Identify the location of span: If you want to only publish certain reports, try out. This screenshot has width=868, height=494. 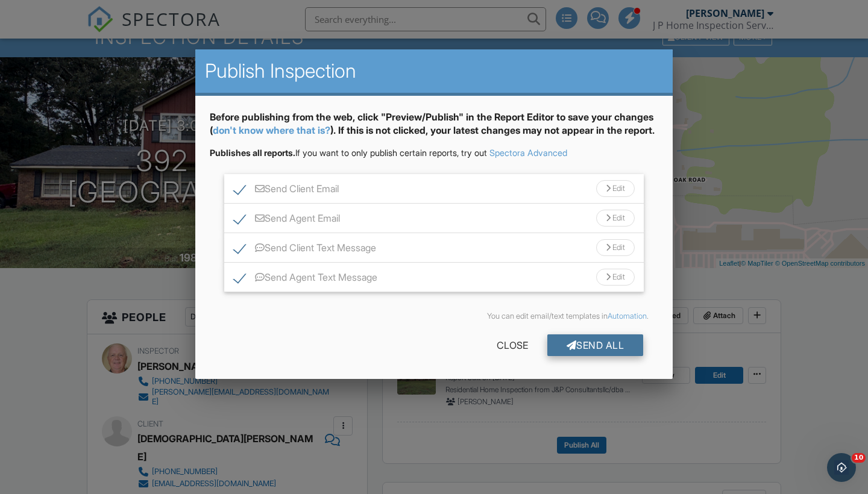
(349, 152).